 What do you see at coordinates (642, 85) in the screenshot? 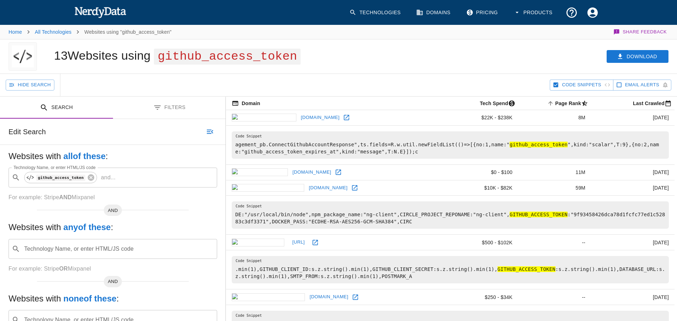
I see `span: Get email alerts with newly found website results. Click to enable.` at bounding box center [642, 85].